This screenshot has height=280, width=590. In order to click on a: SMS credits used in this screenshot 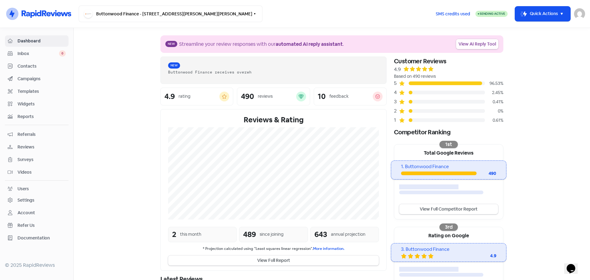, I will do `click(453, 13)`.